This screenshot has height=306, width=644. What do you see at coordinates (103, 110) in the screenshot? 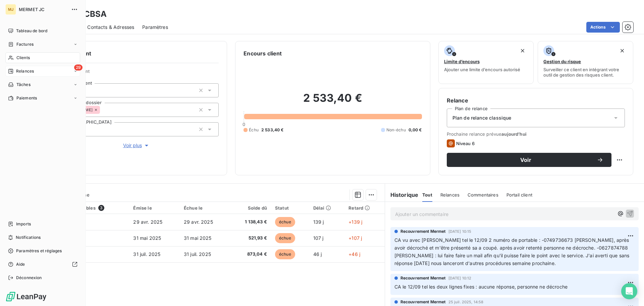
I see `input: Ajouter une valeur` at bounding box center [103, 110].